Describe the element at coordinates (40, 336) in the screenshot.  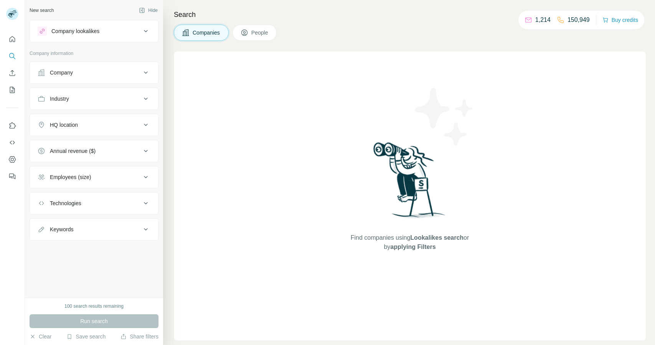
I see `button: Clear` at that location.